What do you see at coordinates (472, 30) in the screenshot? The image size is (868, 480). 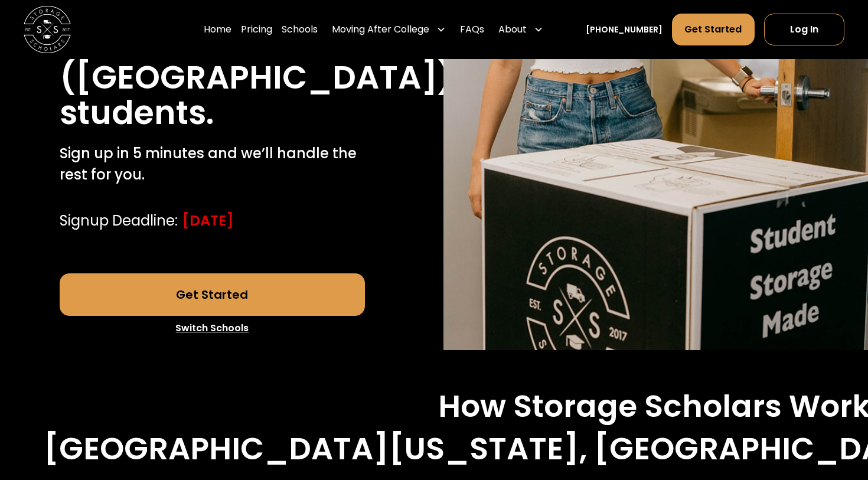 I see `a: FAQs` at bounding box center [472, 30].